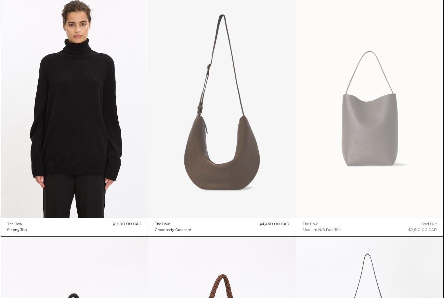 The height and width of the screenshot is (298, 444). What do you see at coordinates (275, 225) in the screenshot?
I see `div: $4,460.00 CAD` at bounding box center [275, 225].